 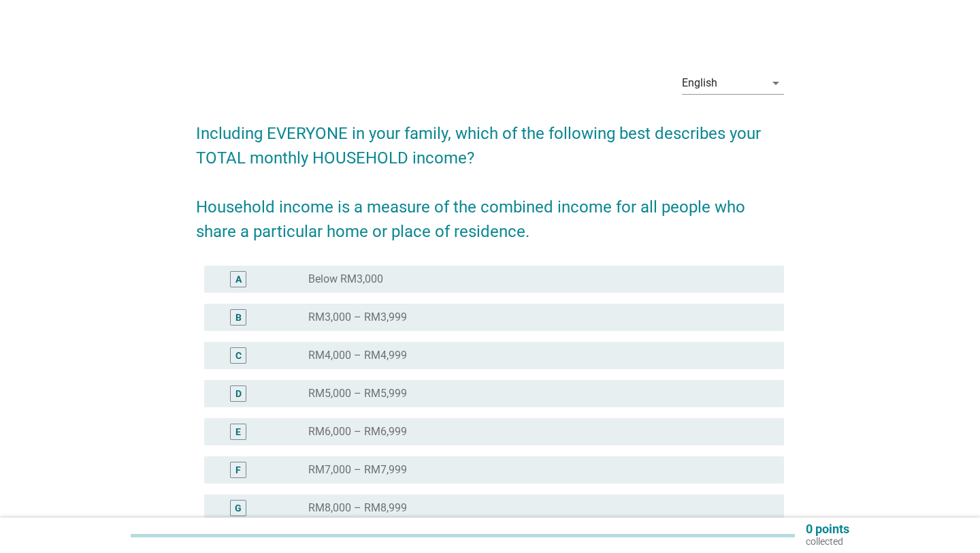 What do you see at coordinates (238, 432) in the screenshot?
I see `div: E` at bounding box center [238, 432].